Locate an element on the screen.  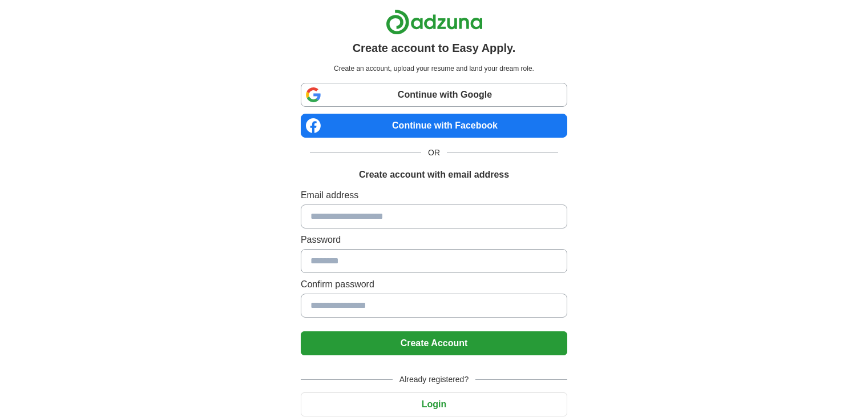
a: Continue with Google is located at coordinates (434, 95).